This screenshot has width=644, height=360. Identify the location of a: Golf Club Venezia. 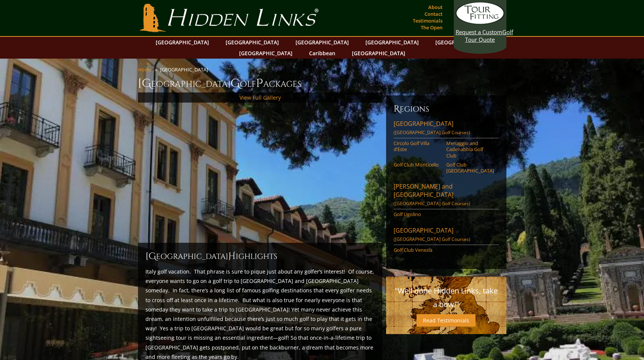
(417, 250).